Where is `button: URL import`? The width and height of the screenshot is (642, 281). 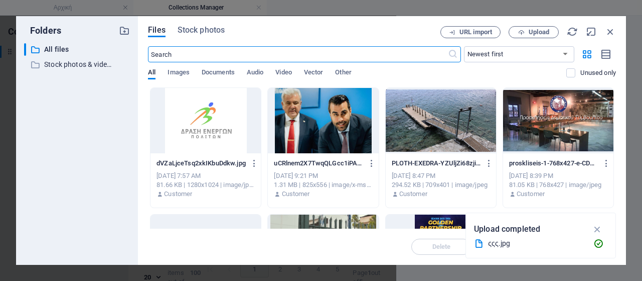
button: URL import is located at coordinates (471, 32).